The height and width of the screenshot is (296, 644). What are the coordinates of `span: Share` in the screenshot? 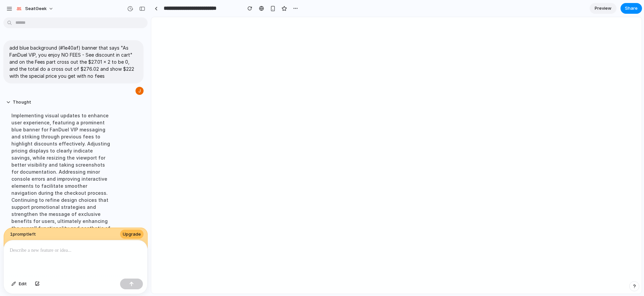 It's located at (631, 8).